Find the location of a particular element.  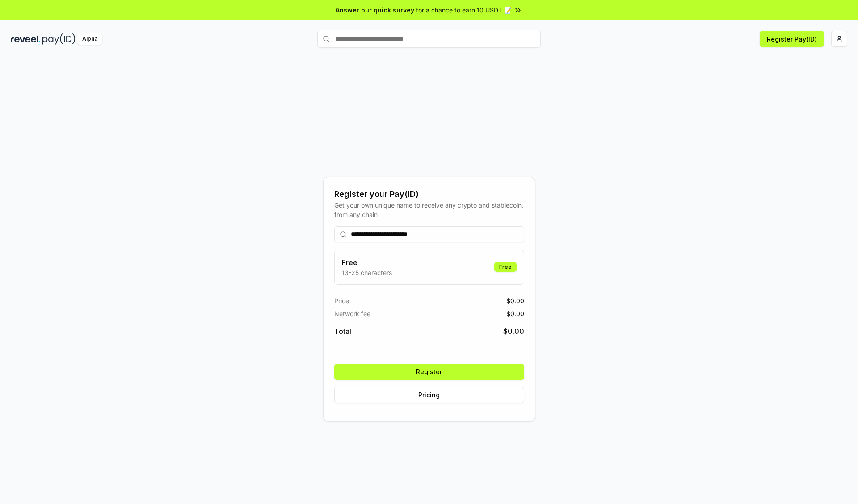

img: reveel_dark is located at coordinates (25, 39).